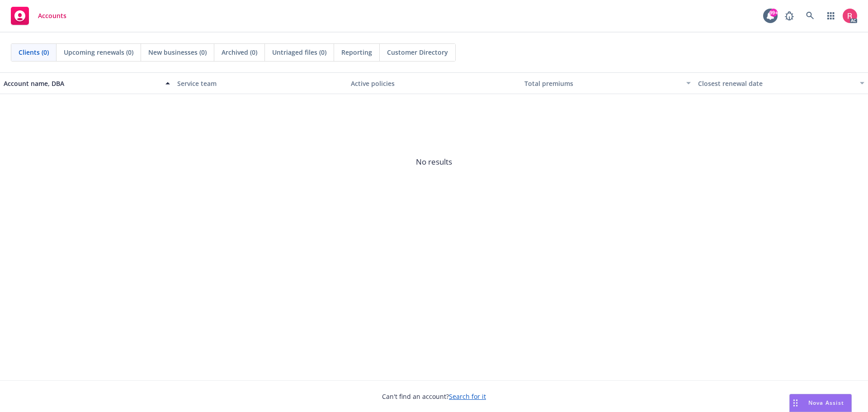 The height and width of the screenshot is (412, 868). What do you see at coordinates (33, 52) in the screenshot?
I see `span: Clients (0)` at bounding box center [33, 52].